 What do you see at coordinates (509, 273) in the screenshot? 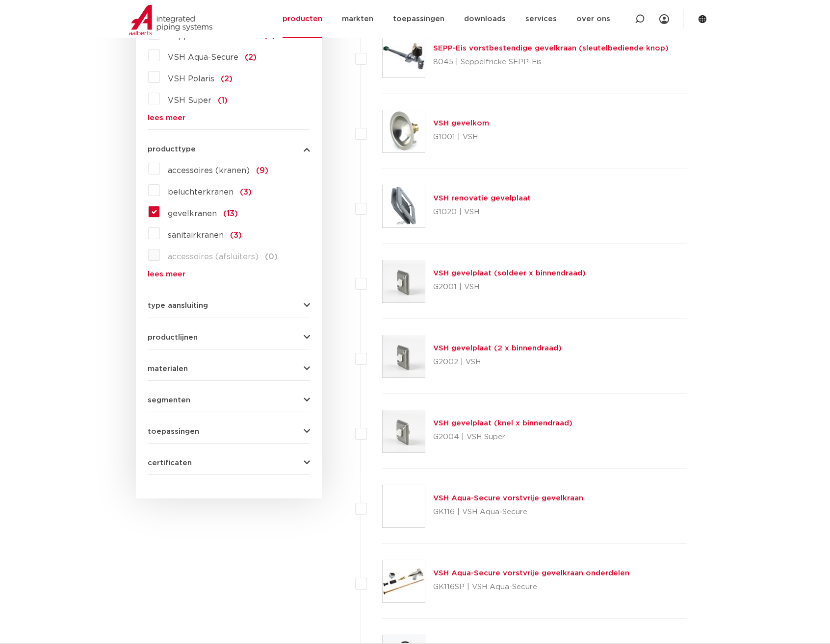
I see `a: VSH gevelplaat (soldeer x binnendraad)` at bounding box center [509, 273].